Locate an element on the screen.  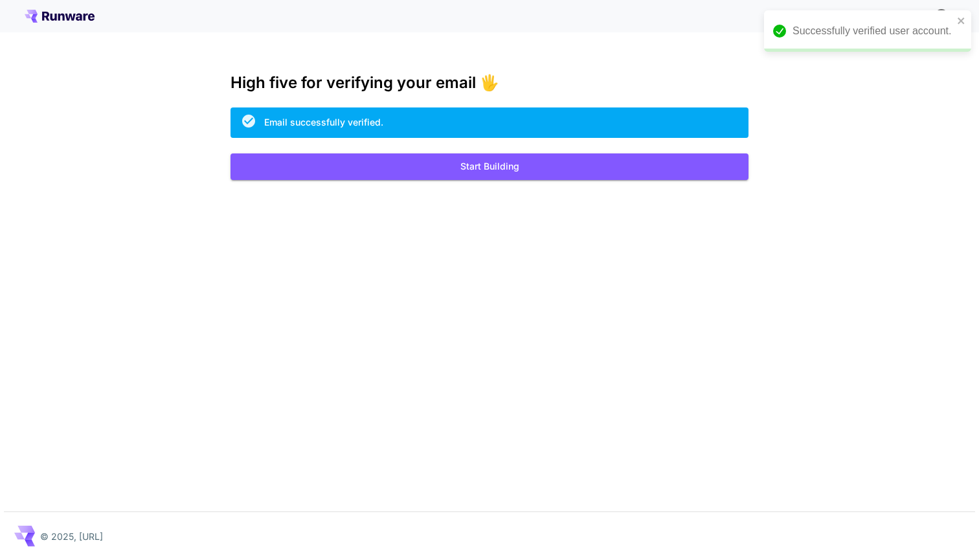
h3: High five for verifying your email 🖐️ is located at coordinates (490, 82).